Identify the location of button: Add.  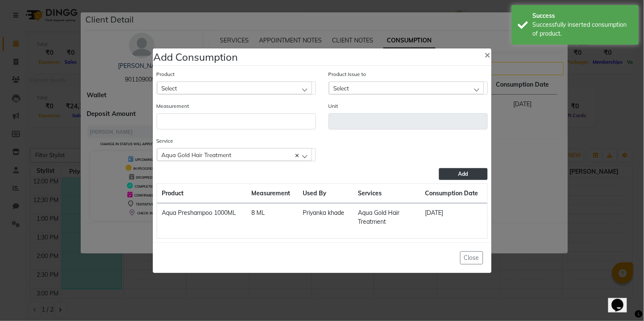
(463, 174).